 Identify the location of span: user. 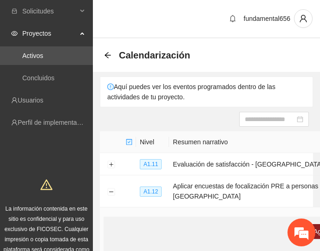
(303, 19).